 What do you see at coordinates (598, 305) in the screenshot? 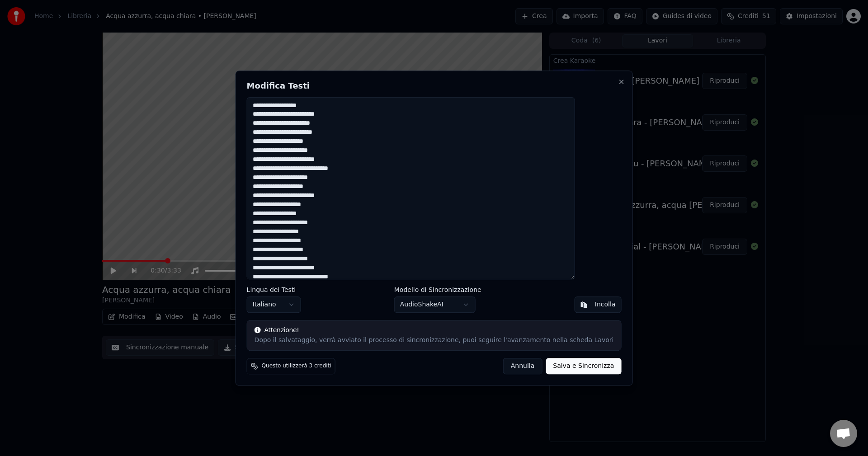
I see `button: Incolla` at bounding box center [598, 305].